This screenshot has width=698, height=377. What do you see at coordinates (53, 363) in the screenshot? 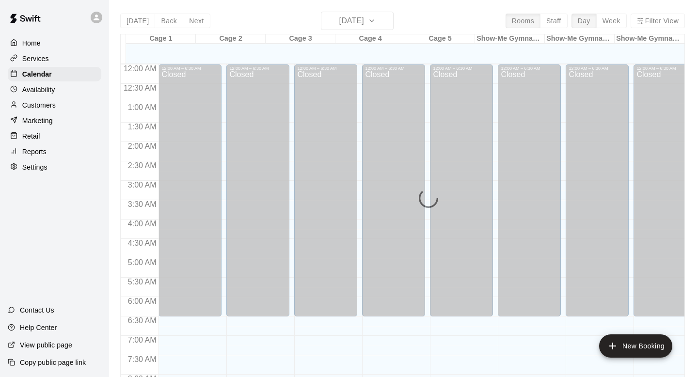
I see `p: Copy public page link` at bounding box center [53, 363].